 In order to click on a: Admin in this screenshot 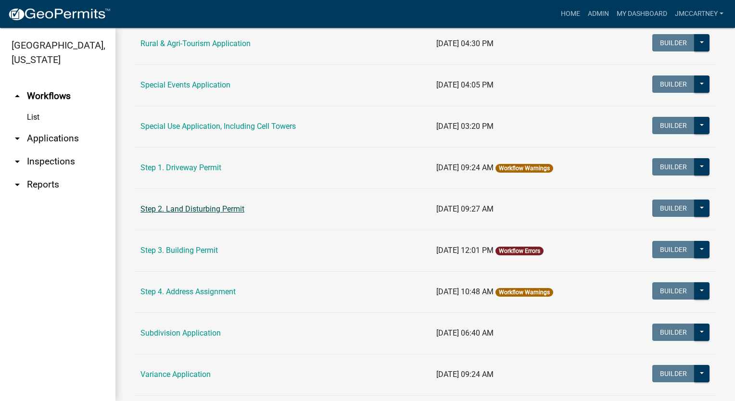, I will do `click(598, 14)`.